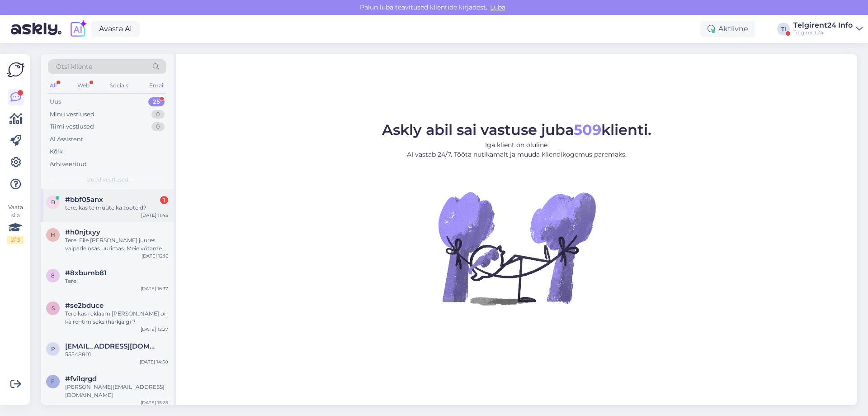 The width and height of the screenshot is (868, 416). I want to click on div: 55548801, so click(117, 354).